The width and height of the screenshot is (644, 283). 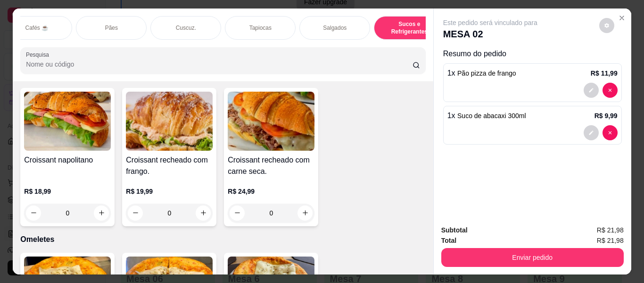 What do you see at coordinates (622, 18) in the screenshot?
I see `button: Close` at bounding box center [622, 18].